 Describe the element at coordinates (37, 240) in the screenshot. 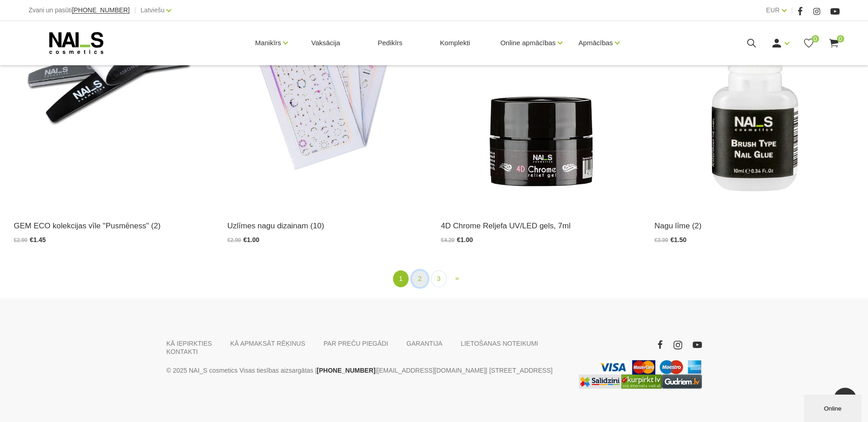

I see `span: €1.45` at that location.